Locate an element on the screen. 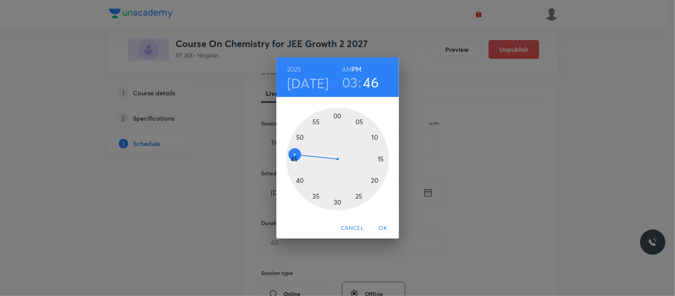  h3: 46 is located at coordinates (371, 82).